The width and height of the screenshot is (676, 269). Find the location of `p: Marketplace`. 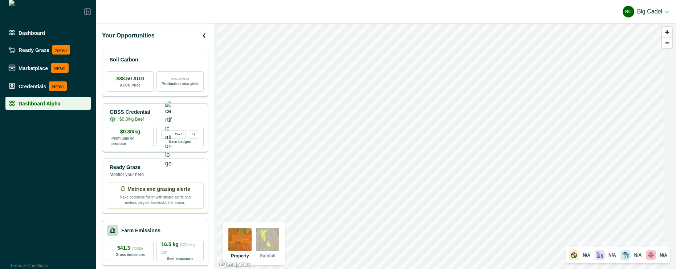

p: Marketplace is located at coordinates (33, 68).